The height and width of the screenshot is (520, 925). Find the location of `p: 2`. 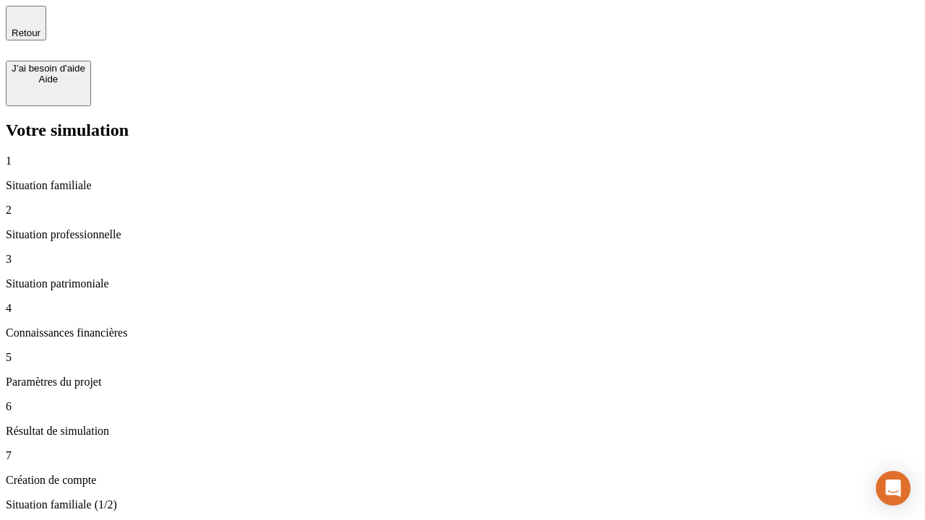

p: 2 is located at coordinates (462, 210).